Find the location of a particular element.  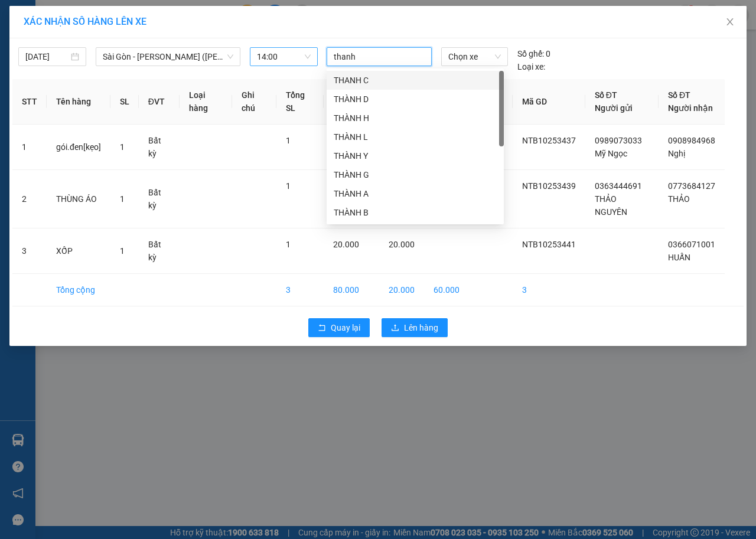

td: 1 is located at coordinates (30, 147).